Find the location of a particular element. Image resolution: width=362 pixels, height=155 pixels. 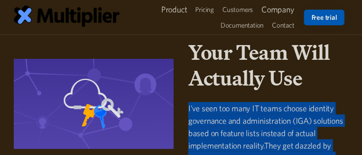

a: Documentation is located at coordinates (242, 25).